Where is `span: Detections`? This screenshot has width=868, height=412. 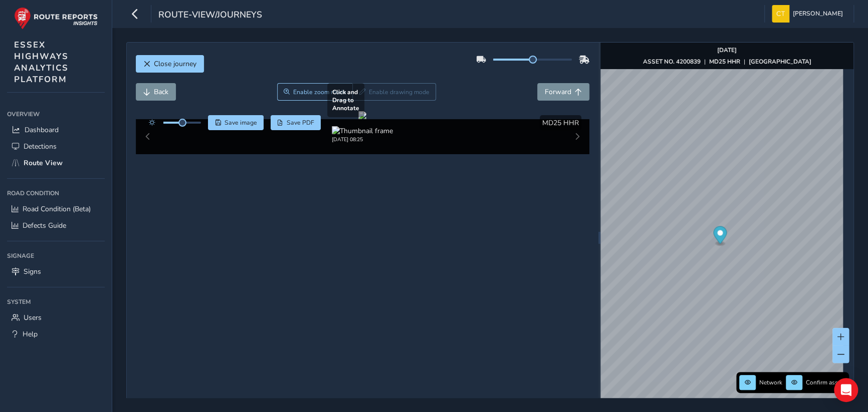 span: Detections is located at coordinates (40, 147).